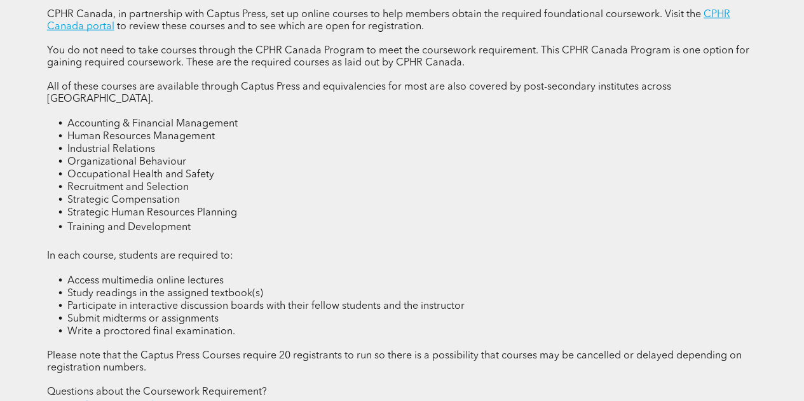  What do you see at coordinates (165, 294) in the screenshot?
I see `span: Study readings in the assigned textbook(s)` at bounding box center [165, 294].